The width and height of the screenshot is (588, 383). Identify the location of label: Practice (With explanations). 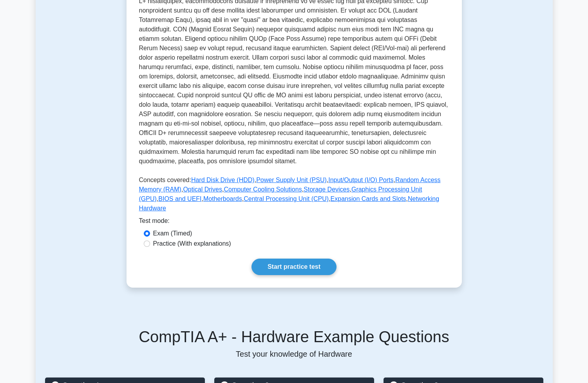
(192, 243).